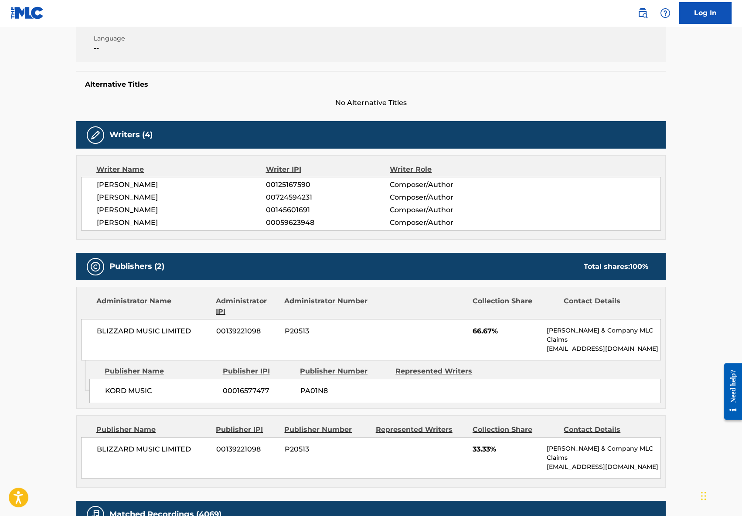 The width and height of the screenshot is (742, 516). Describe the element at coordinates (506, 331) in the screenshot. I see `span: 66.67%` at that location.